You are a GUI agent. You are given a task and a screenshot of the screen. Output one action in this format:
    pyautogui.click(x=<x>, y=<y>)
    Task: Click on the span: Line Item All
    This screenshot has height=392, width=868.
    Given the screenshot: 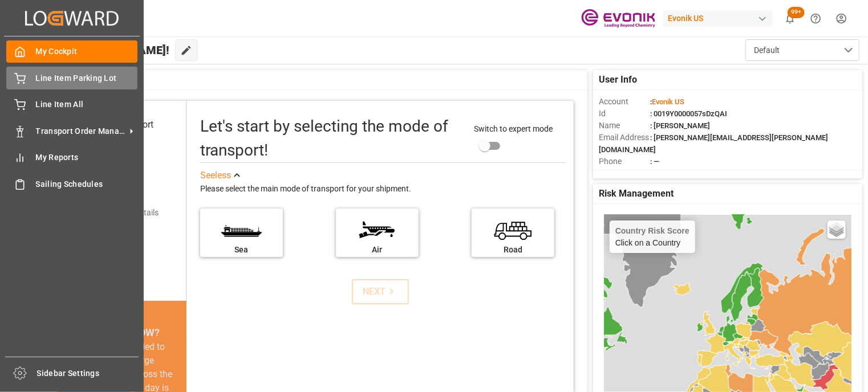 What is the action you would take?
    pyautogui.click(x=87, y=104)
    